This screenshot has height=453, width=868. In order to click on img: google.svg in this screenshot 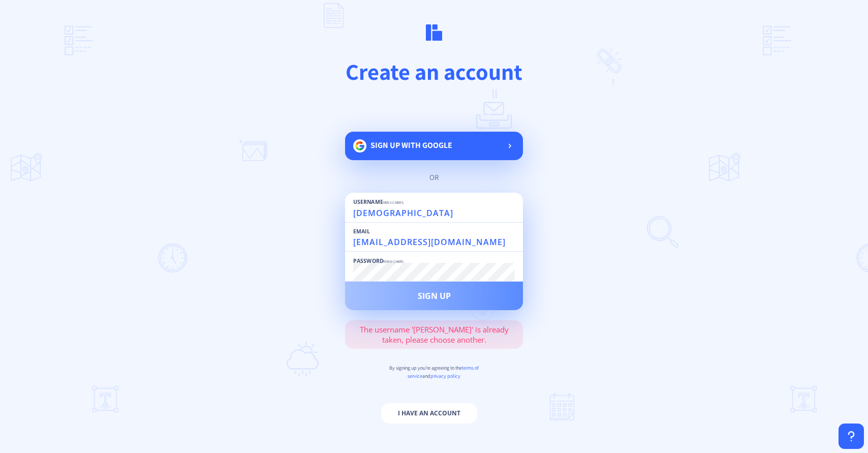, I will do `click(360, 146)`.